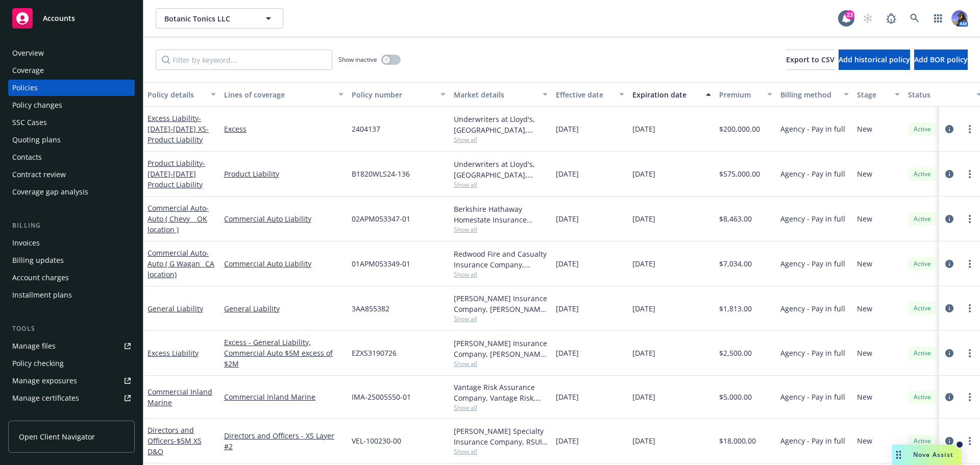 The width and height of the screenshot is (980, 465). I want to click on div: Billing updates, so click(38, 260).